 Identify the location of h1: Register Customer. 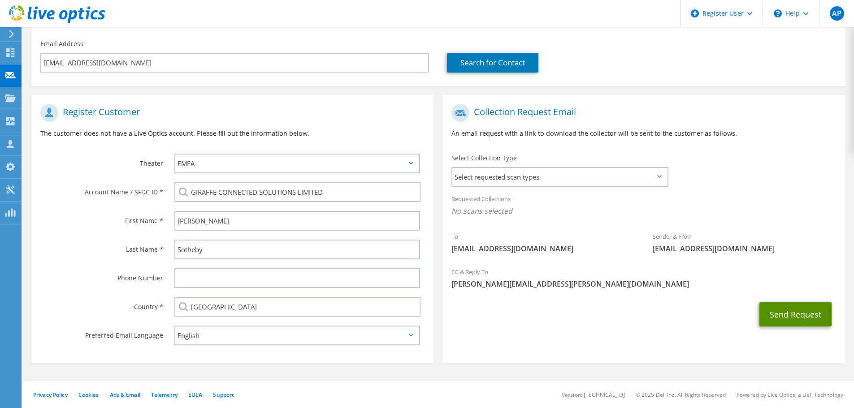
(230, 113).